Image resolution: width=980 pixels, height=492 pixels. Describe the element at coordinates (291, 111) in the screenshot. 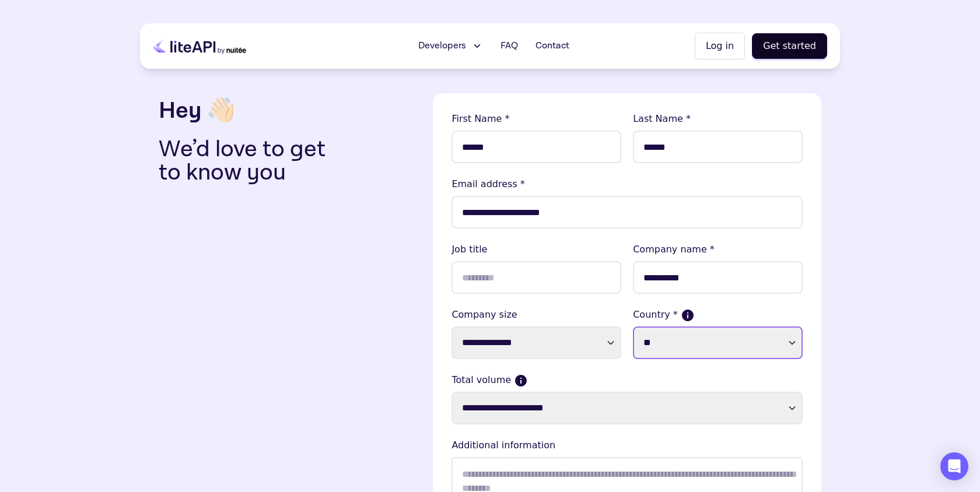

I see `h3: Hey 👋🏻` at that location.